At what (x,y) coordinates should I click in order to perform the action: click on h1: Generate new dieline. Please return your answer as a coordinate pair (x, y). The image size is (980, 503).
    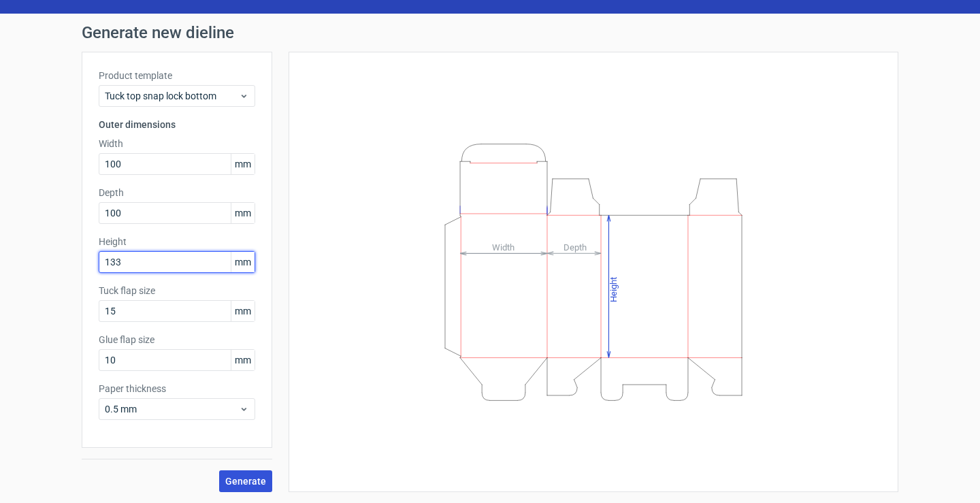
    Looking at the image, I should click on (490, 33).